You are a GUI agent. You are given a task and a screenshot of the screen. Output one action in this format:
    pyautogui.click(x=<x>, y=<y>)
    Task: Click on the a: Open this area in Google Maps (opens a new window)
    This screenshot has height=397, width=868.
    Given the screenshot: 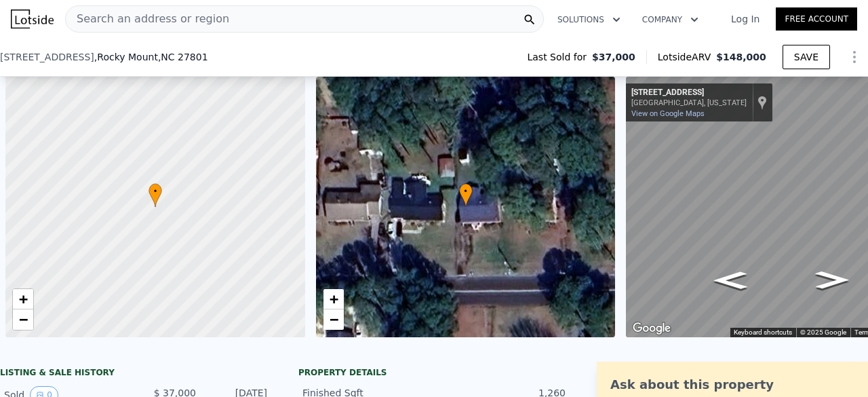 What is the action you would take?
    pyautogui.click(x=651, y=328)
    